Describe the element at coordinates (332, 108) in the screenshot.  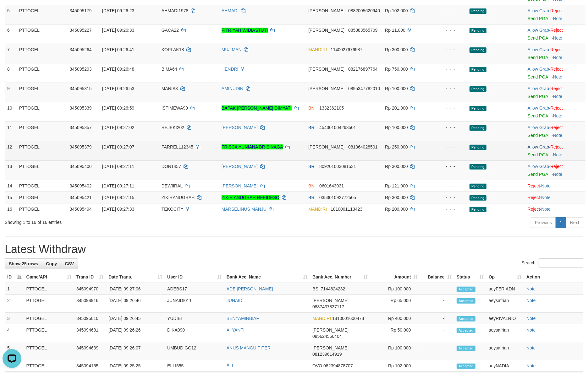
I see `span: Copy 1332362105 to clipboard` at that location.